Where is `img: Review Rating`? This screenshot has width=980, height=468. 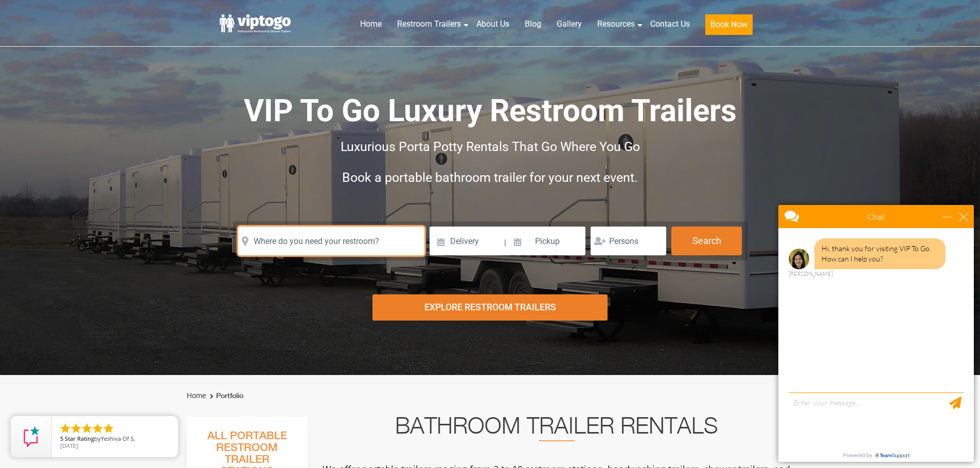 img: Review Rating is located at coordinates (31, 437).